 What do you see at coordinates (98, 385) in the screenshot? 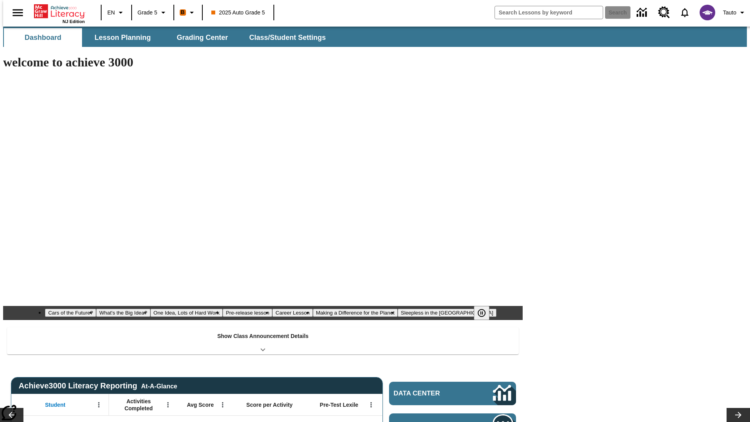
I see `span: Achieve3000 Literacy Reporting` at bounding box center [98, 385].